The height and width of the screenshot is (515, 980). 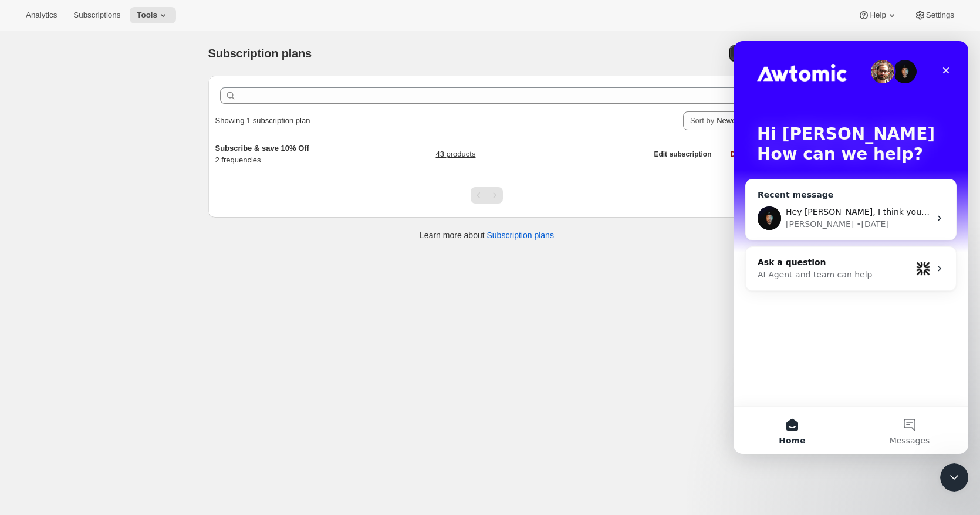 What do you see at coordinates (741, 154) in the screenshot?
I see `span: Delete` at bounding box center [741, 154].